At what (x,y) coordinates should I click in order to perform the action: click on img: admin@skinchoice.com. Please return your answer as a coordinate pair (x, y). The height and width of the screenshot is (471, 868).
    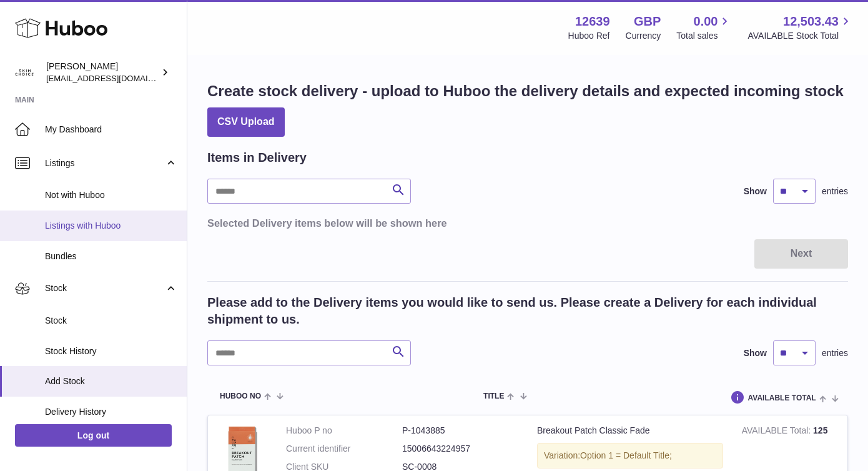
    Looking at the image, I should click on (24, 73).